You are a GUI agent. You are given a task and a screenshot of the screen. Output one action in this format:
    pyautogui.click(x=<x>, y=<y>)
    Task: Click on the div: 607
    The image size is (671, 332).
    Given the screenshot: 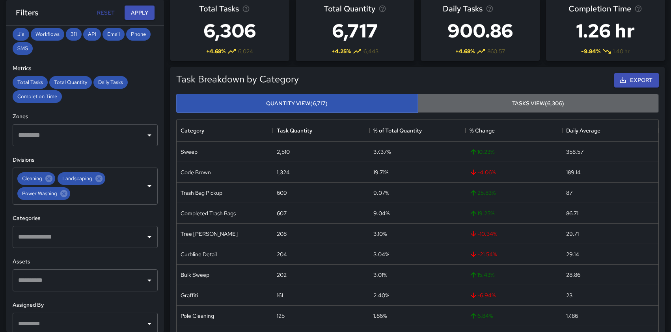 What is the action you would take?
    pyautogui.click(x=282, y=213)
    